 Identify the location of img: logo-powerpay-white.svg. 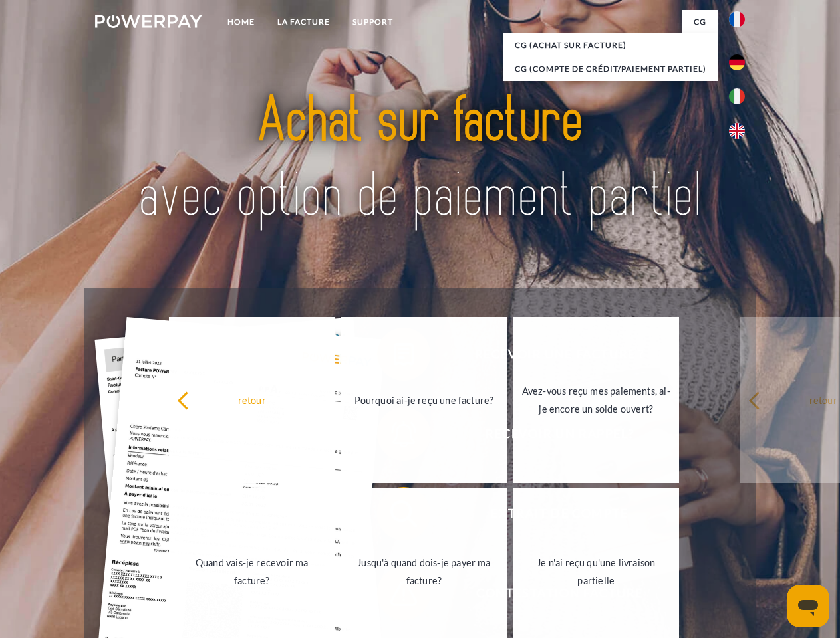
(148, 21).